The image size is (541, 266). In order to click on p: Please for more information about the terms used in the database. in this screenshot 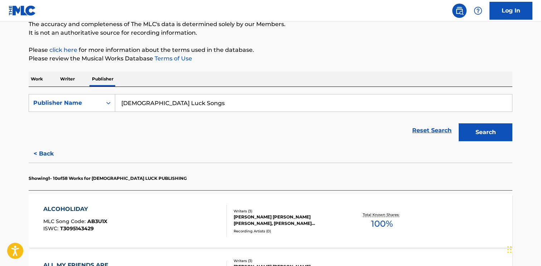, I will do `click(271, 50)`.